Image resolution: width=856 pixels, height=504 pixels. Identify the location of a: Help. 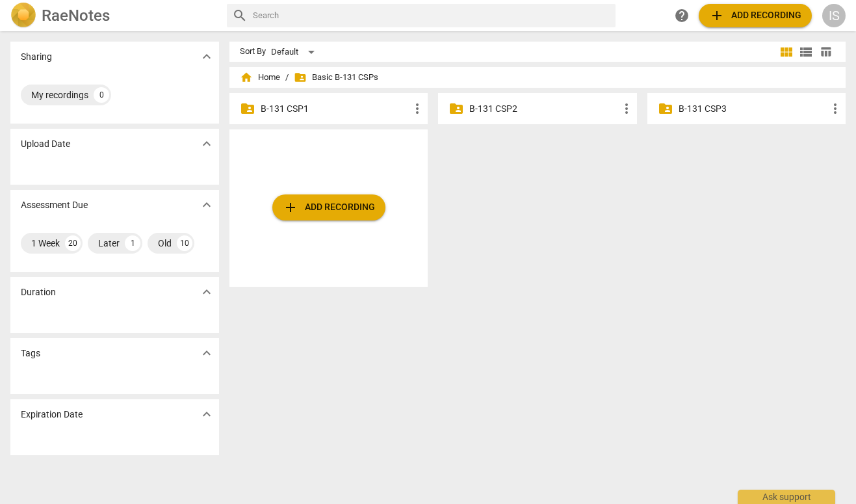
(682, 16).